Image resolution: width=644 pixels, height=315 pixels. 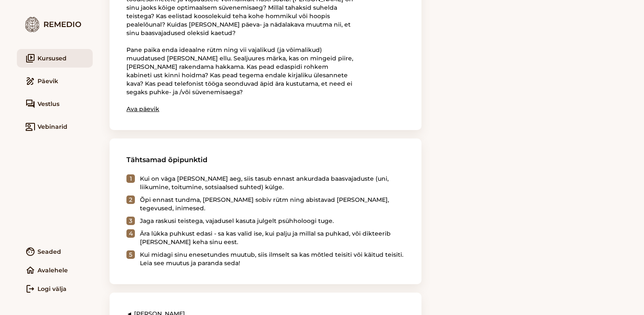 What do you see at coordinates (266, 259) in the screenshot?
I see `li: Kui midagi sinu enesetundes muutub, siis ilmselt sa kas mõtled teisiti või käitud teisiti. Leia s...` at bounding box center [266, 259].